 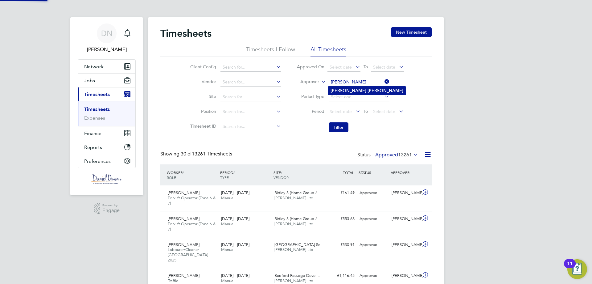 What do you see at coordinates (206, 154) in the screenshot?
I see `span: 13261 Timesheets` at bounding box center [206, 154].